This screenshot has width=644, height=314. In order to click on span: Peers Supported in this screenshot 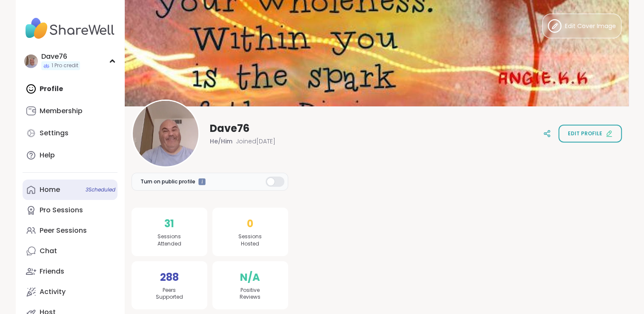, I will do `click(169, 294)`.